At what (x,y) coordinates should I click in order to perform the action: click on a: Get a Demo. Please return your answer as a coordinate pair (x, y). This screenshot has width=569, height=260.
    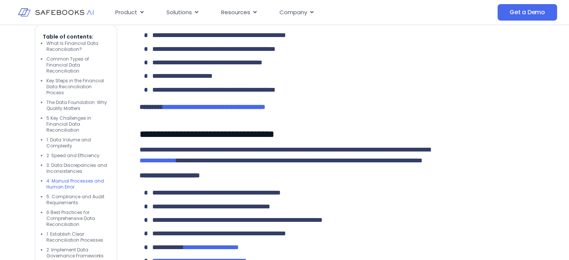
    Looking at the image, I should click on (527, 12).